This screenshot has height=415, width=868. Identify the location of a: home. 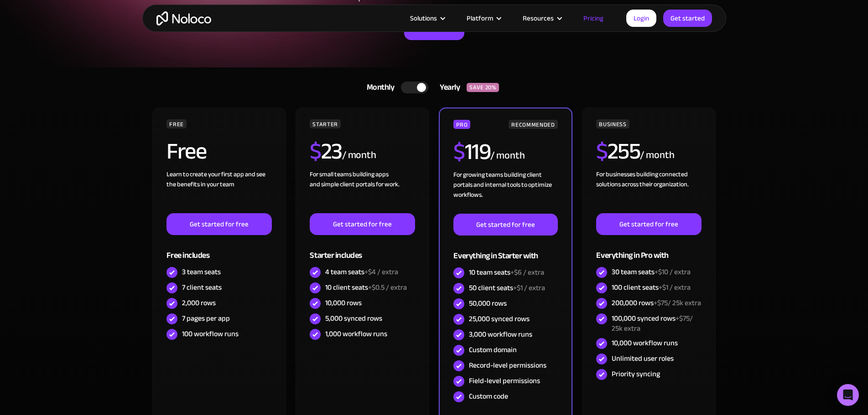
(184, 18).